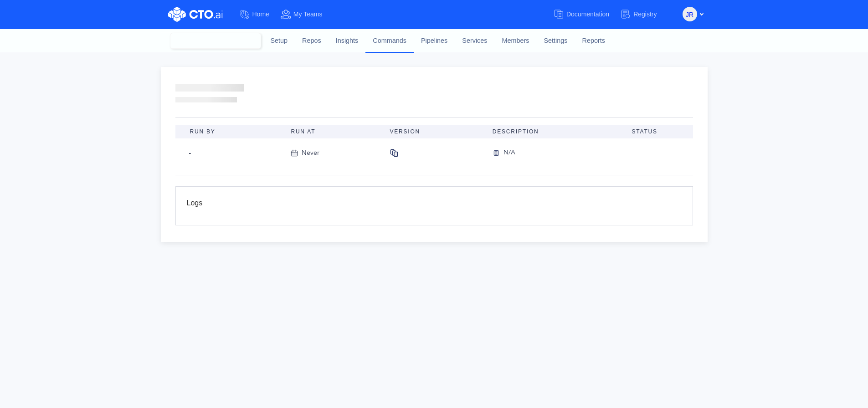 Image resolution: width=868 pixels, height=408 pixels. I want to click on div: N/A, so click(509, 153).